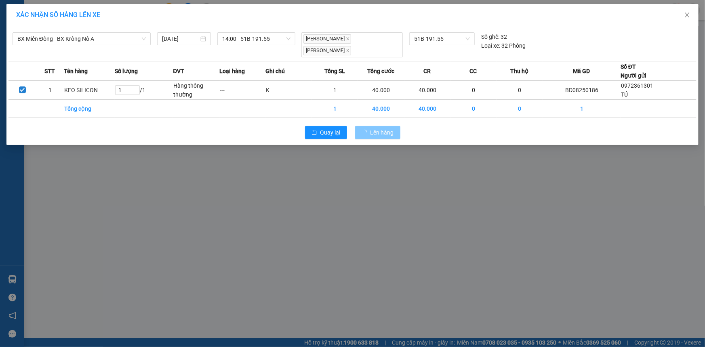  Describe the element at coordinates (473, 71) in the screenshot. I see `span: CC` at that location.